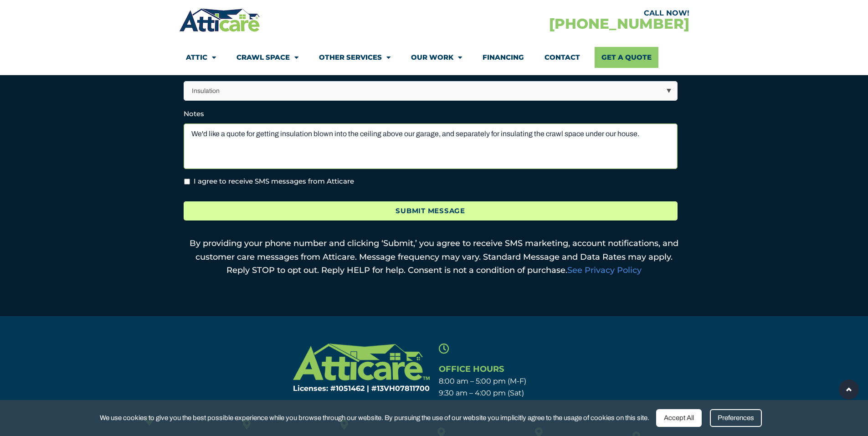  What do you see at coordinates (431, 211) in the screenshot?
I see `input: Submit Message` at bounding box center [431, 211].